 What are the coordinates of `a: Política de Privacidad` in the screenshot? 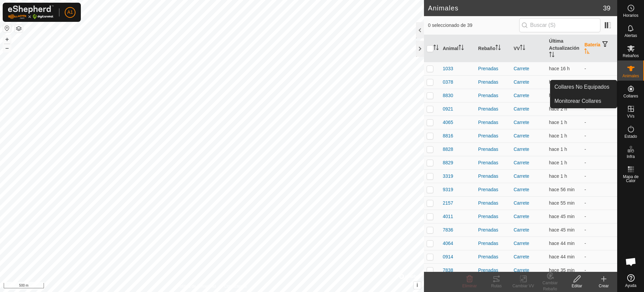 It's located at (197, 286).